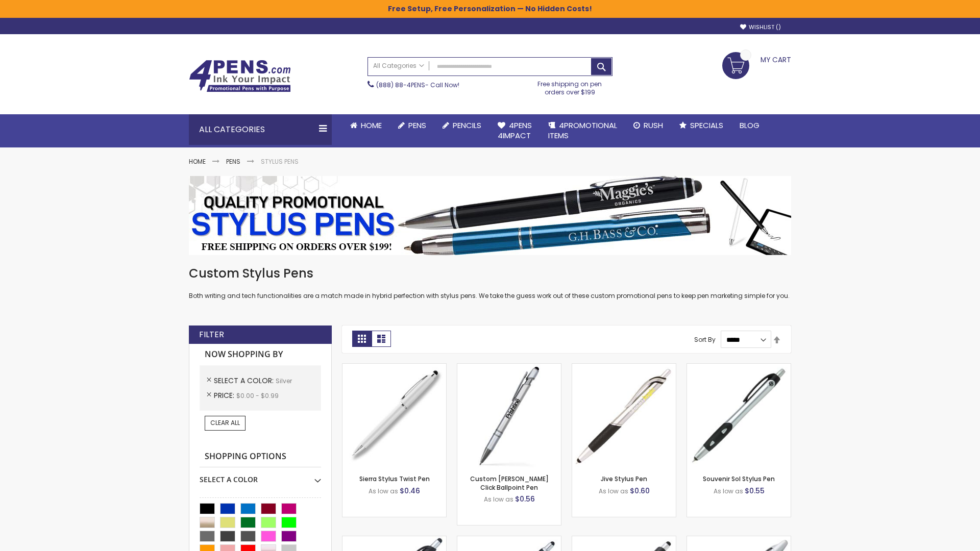 The width and height of the screenshot is (980, 551). I want to click on a: Clear All, so click(225, 423).